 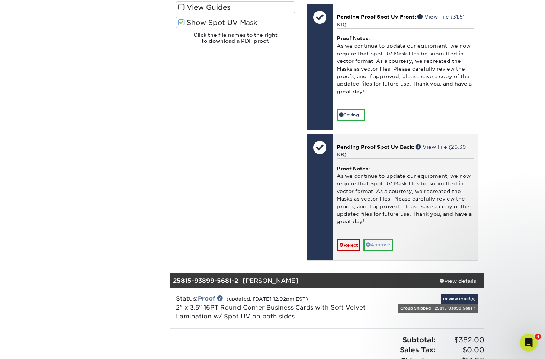 I want to click on span: Pending Proof Spot Uv Back:, so click(x=376, y=147).